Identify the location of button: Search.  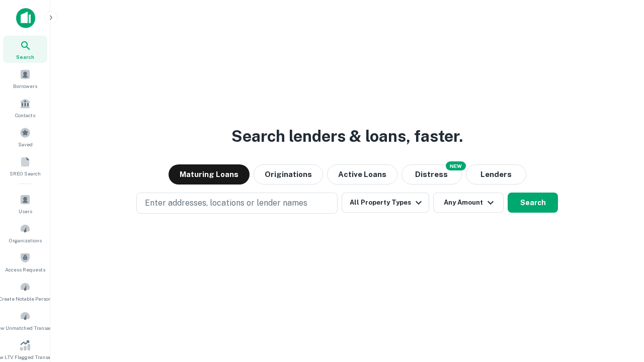
(533, 203).